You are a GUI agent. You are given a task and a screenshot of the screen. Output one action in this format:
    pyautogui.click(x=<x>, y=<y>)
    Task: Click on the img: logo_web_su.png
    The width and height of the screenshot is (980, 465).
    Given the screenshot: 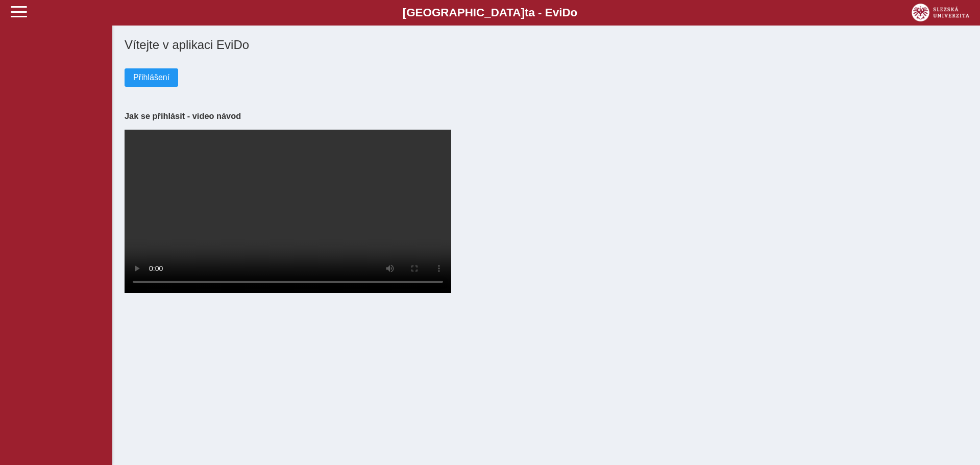 What is the action you would take?
    pyautogui.click(x=940, y=12)
    